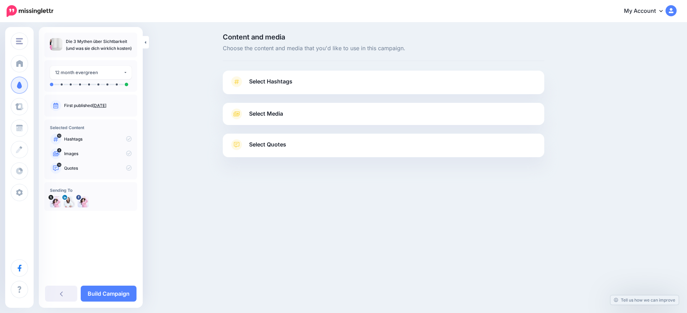 The height and width of the screenshot is (313, 687). What do you see at coordinates (55, 202) in the screenshot?
I see `img: jLEet-7c-77332.jpg` at bounding box center [55, 202].